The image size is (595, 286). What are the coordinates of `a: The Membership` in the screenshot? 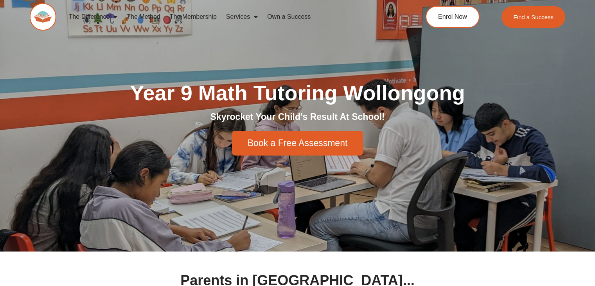 It's located at (193, 17).